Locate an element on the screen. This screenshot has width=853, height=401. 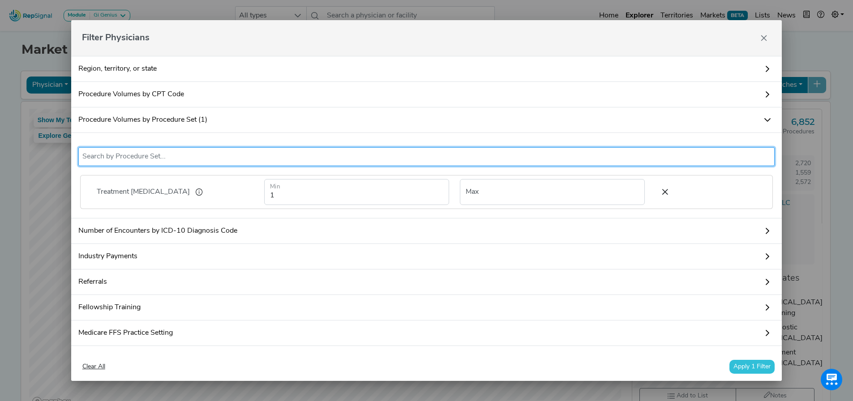
a: Number of Encounters by ICD-10 Diagnosis Code is located at coordinates (427, 231).